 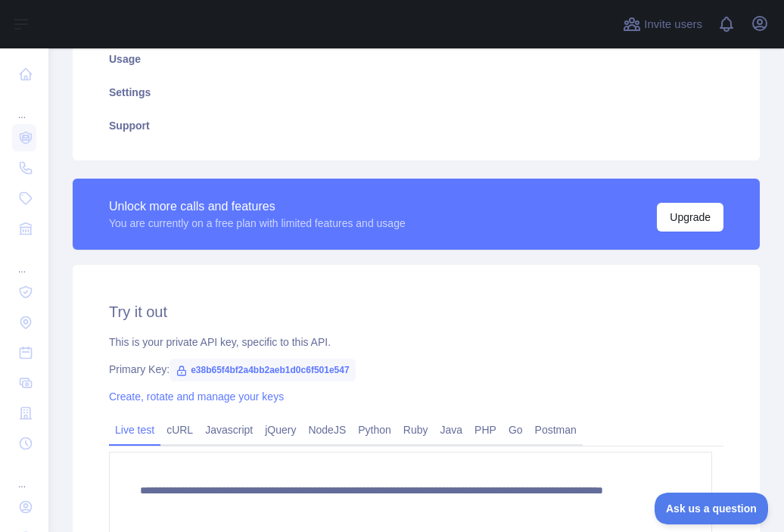 I want to click on a: jQuery, so click(x=280, y=429).